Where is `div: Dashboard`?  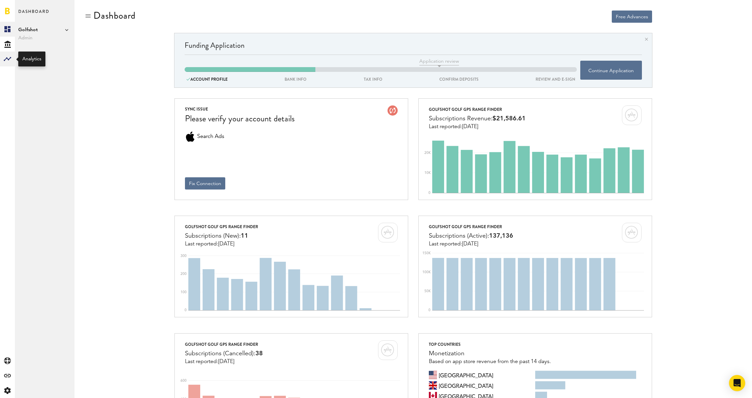
div: Dashboard is located at coordinates (115, 16).